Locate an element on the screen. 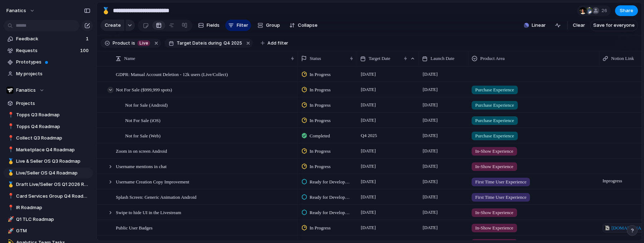 This screenshot has height=243, width=644. a: 📍Collect Q3 Roadmap is located at coordinates (48, 138).